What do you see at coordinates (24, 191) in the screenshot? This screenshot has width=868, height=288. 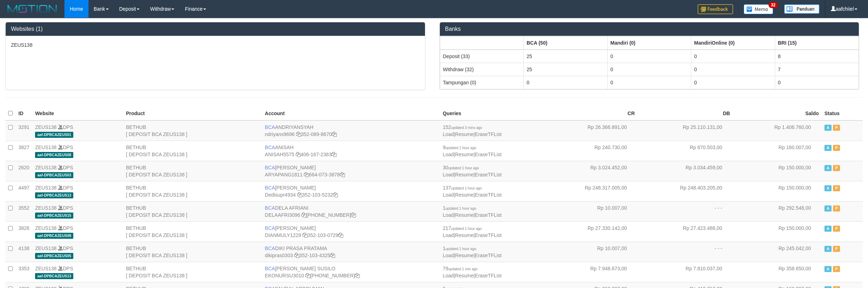 I see `td: 4497` at bounding box center [24, 191].